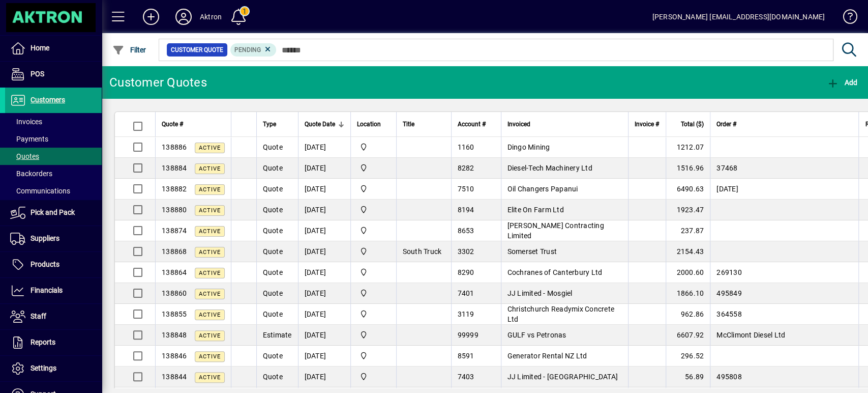  What do you see at coordinates (466, 168) in the screenshot?
I see `span: 8282` at bounding box center [466, 168].